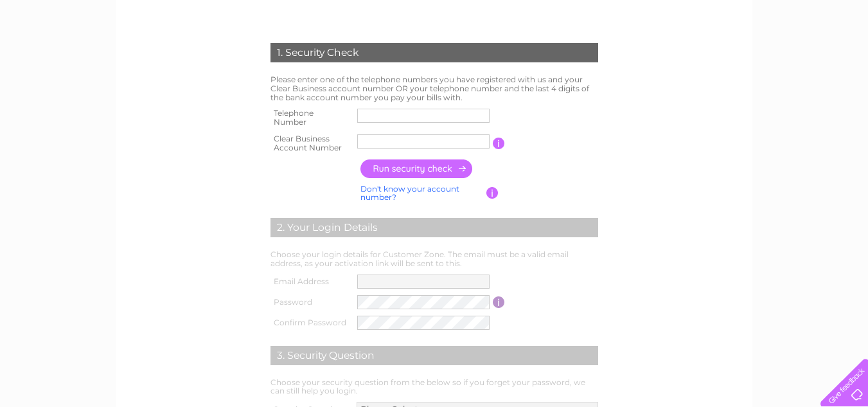  I want to click on td: Choose your login details for Customer Zone. The email must be a valid email address, as your act..., so click(434, 259).